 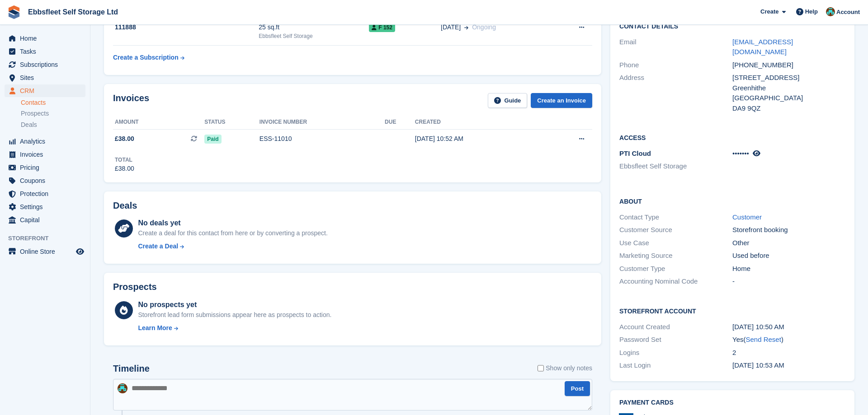 I want to click on img: stora-icon-8386f47178a22dfd0bd8f6a31ec36ba5ce8667c1dd55bd0f319d3a0aa187defe.svg, so click(x=14, y=12).